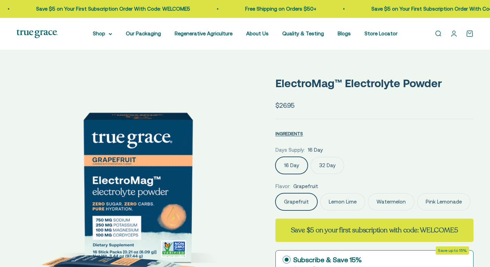 The height and width of the screenshot is (267, 490). I want to click on p: Save $5 on Your First Subscription Order With Code: WELCOME5, so click(112, 9).